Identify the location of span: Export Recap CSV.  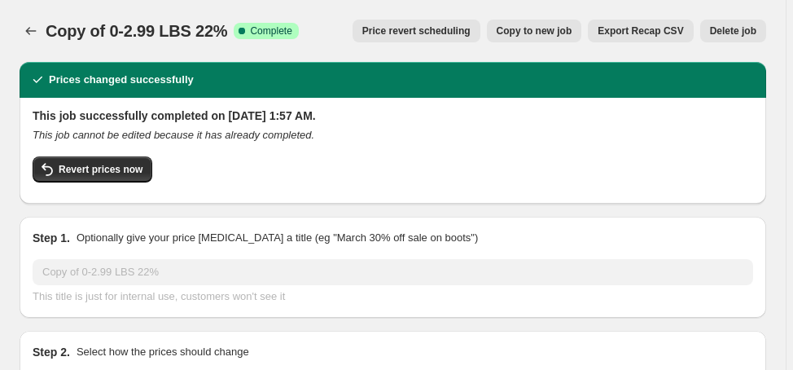
(640, 31).